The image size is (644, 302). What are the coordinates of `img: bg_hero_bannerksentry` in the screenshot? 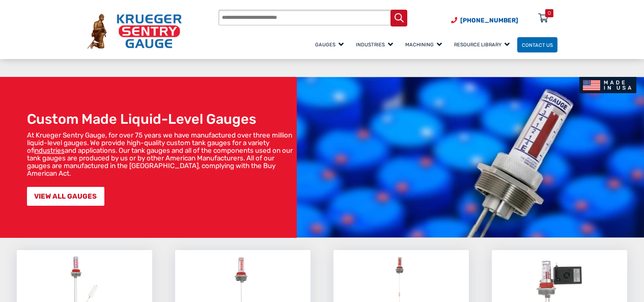 It's located at (470, 157).